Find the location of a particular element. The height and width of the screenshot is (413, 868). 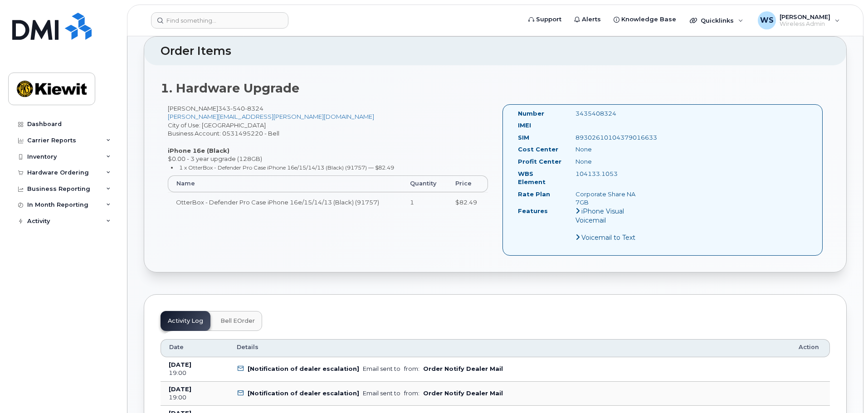

div: Corporate Share NA 7GB is located at coordinates (609, 198).